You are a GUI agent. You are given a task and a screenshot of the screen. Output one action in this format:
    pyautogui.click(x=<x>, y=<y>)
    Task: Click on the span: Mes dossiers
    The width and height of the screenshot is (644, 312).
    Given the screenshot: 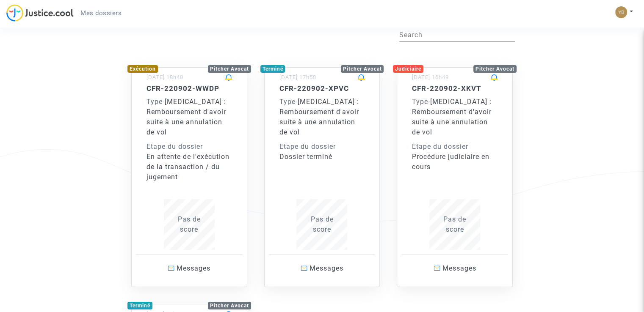 What is the action you would take?
    pyautogui.click(x=101, y=13)
    